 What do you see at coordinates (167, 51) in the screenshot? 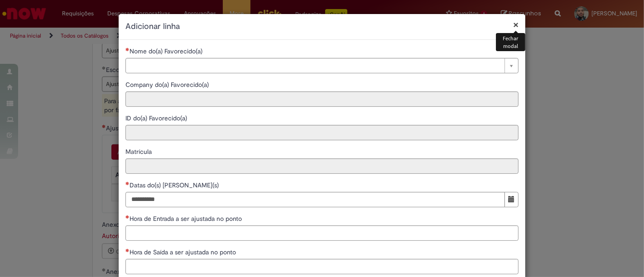
I see `span: Necessários - Nome do(a) Favorecido(a)` at bounding box center [167, 51].